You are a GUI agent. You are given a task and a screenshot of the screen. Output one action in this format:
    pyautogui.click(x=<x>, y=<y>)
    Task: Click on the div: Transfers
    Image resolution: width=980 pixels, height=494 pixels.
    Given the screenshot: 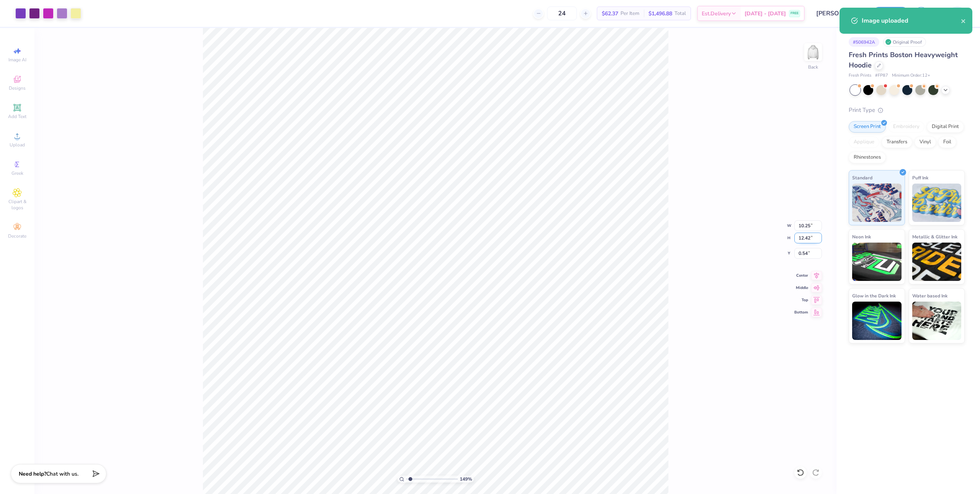 What is the action you would take?
    pyautogui.click(x=897, y=142)
    